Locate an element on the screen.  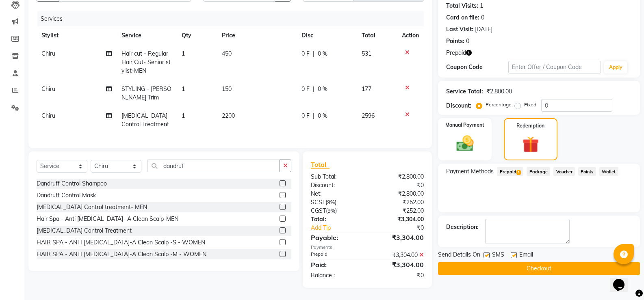
th: Action is located at coordinates (411, 35).